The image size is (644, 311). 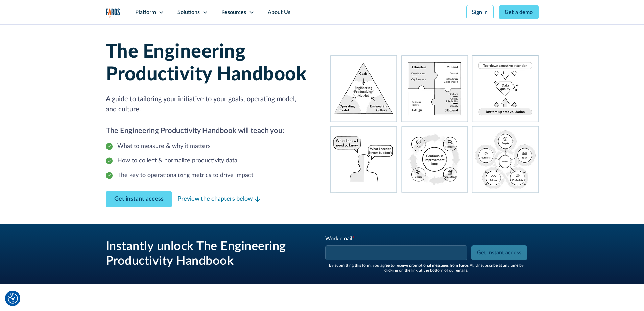 I want to click on div: Work email, so click(x=397, y=239).